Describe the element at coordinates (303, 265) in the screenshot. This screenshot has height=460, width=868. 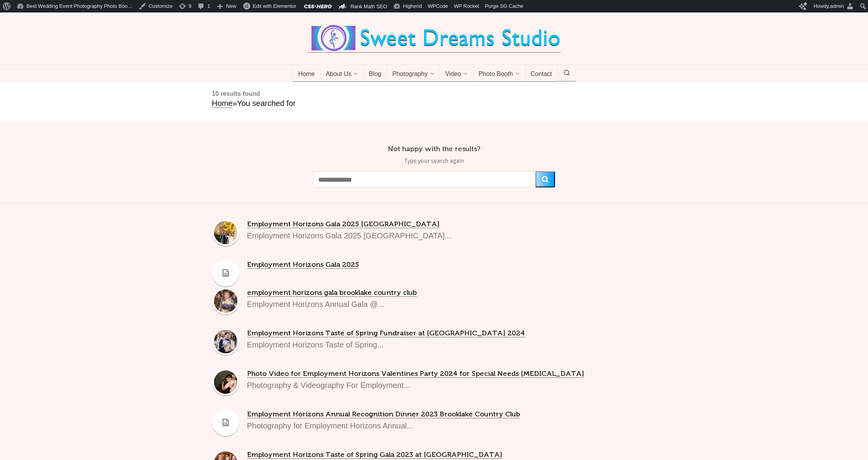
I see `a: Employment Horizons Gala 2025` at that location.